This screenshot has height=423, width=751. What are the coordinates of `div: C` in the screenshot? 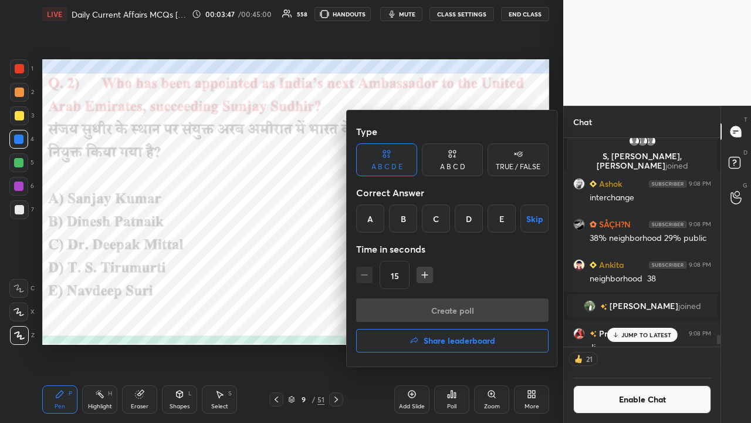 It's located at (436, 218).